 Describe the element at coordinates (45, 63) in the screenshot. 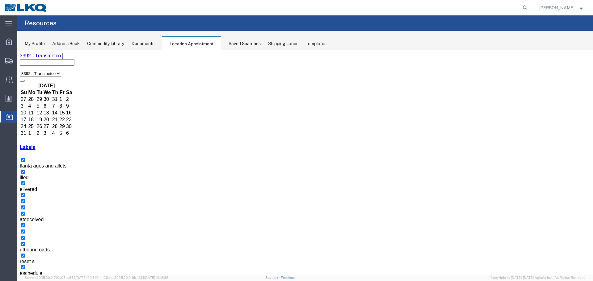

I see `td: 15` at that location.